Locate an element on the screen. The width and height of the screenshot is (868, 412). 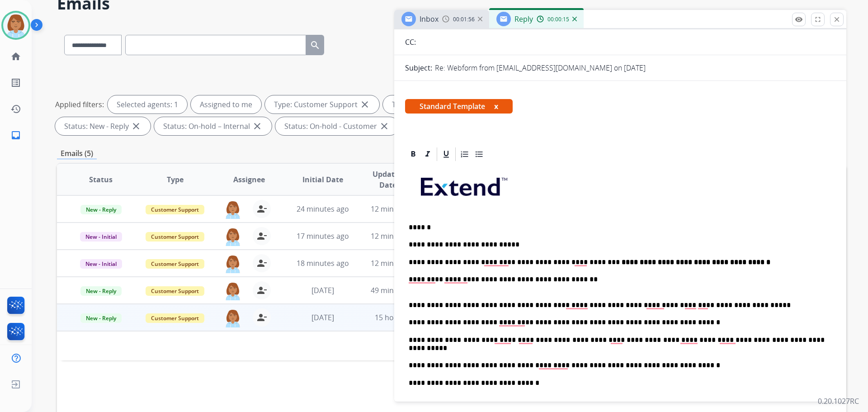
span: 15 hours ago is located at coordinates (397, 318).